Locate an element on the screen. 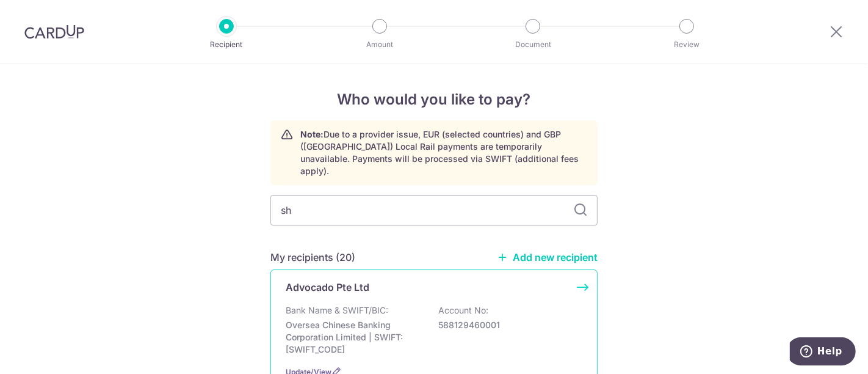  strong: Note: is located at coordinates (312, 134).